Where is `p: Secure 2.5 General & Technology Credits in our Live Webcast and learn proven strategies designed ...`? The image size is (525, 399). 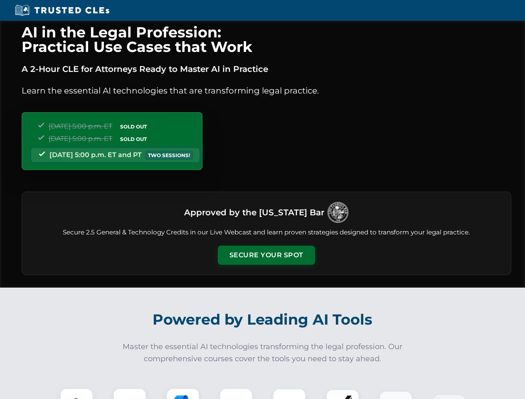 p: Secure 2.5 General & Technology Credits in our Live Webcast and learn proven strategies designed ... is located at coordinates (267, 233).